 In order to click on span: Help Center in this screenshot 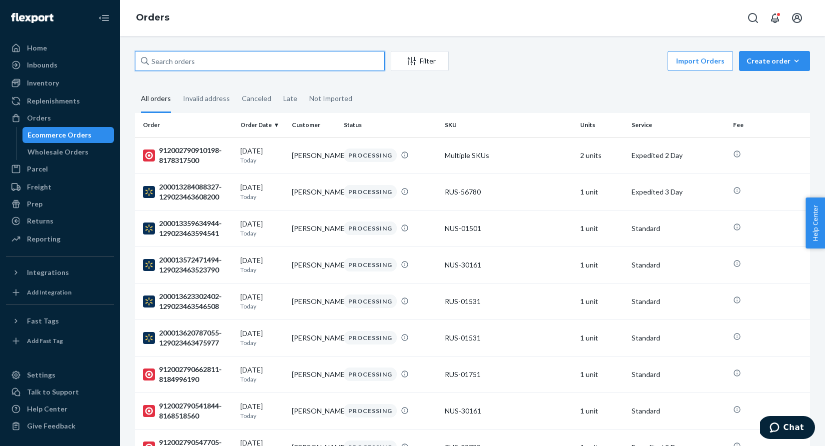, I will do `click(815, 223)`.